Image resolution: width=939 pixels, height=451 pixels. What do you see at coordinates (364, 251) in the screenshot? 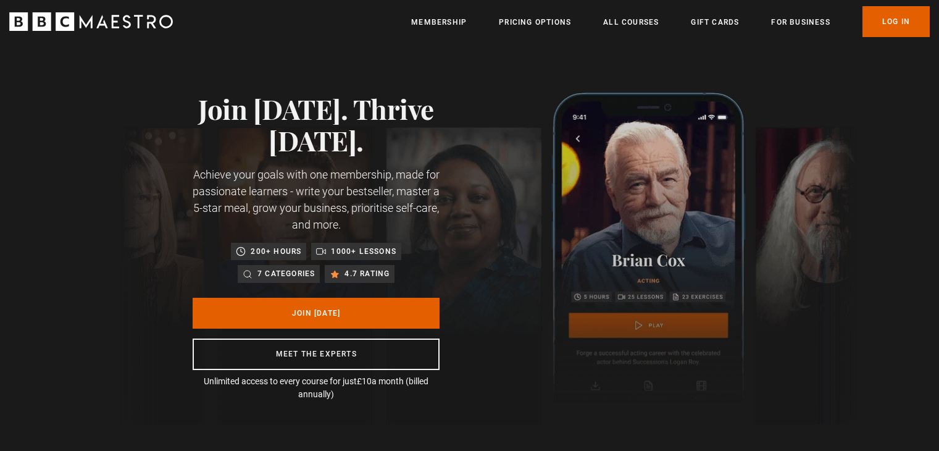
I see `p: 1000+ lessons` at bounding box center [364, 251].